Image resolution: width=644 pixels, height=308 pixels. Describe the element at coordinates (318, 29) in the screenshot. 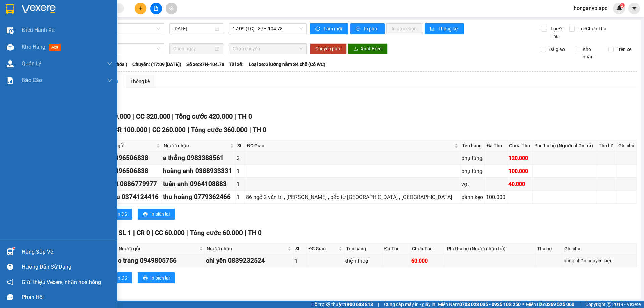

I see `span: sync` at that location.